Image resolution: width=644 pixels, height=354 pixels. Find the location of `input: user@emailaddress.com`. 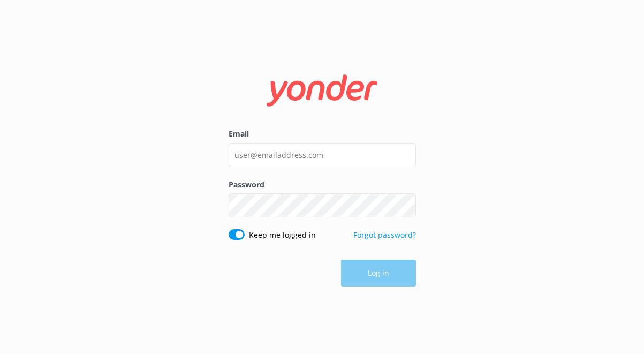

input: user@emailaddress.com is located at coordinates (322, 155).